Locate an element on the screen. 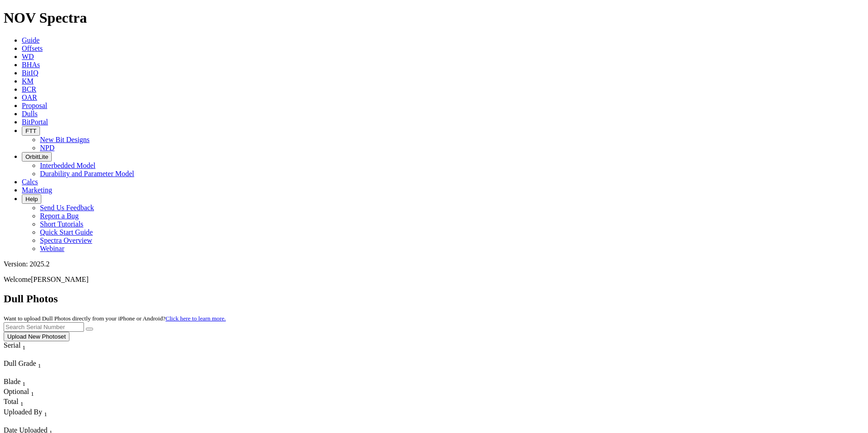 Image resolution: width=868 pixels, height=433 pixels. a: Durability and Parameter Model is located at coordinates (87, 174).